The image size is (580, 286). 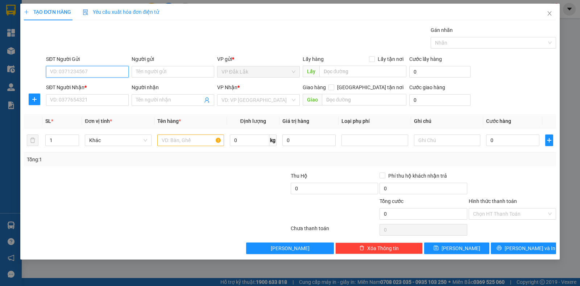 What do you see at coordinates (299, 176) in the screenshot?
I see `span: Thu Hộ` at bounding box center [299, 176].